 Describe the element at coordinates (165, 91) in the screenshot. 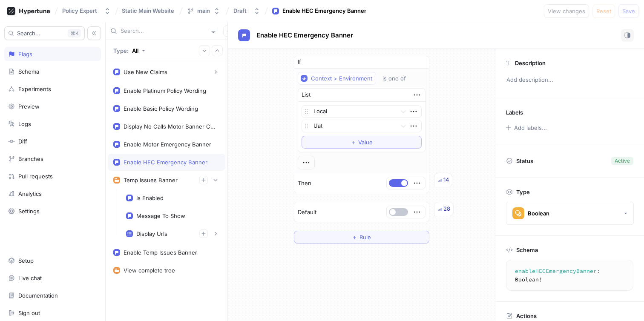

I see `div: Enable Platinum Policy Wording` at that location.